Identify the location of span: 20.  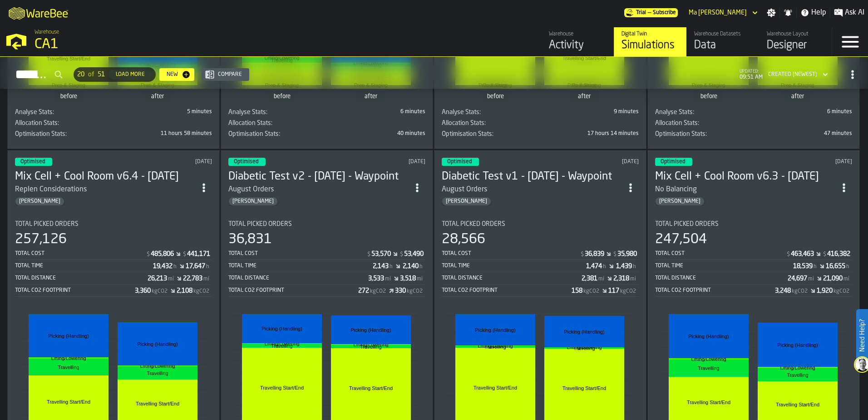
(81, 74).